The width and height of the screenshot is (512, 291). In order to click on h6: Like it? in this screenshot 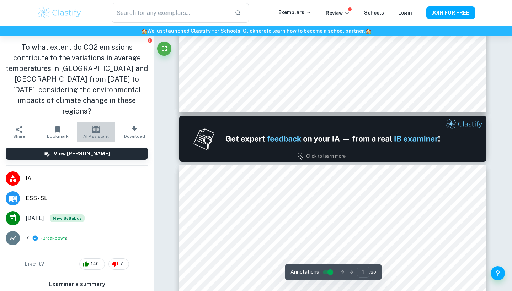, I will do `click(34, 264)`.